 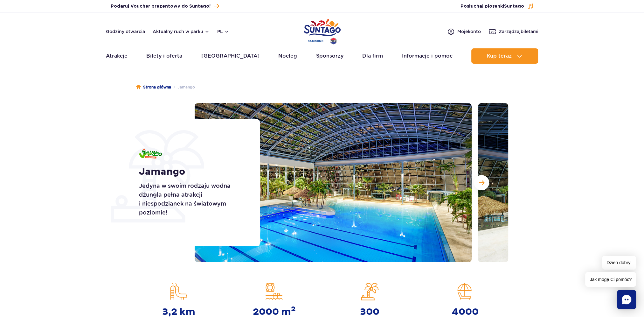 I want to click on button: Następny slajd, so click(x=481, y=183).